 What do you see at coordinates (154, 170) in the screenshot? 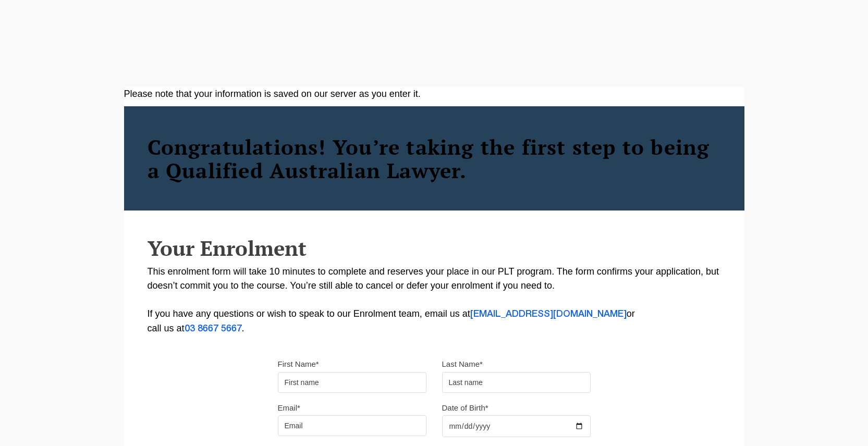
I see `span: a` at bounding box center [154, 170].